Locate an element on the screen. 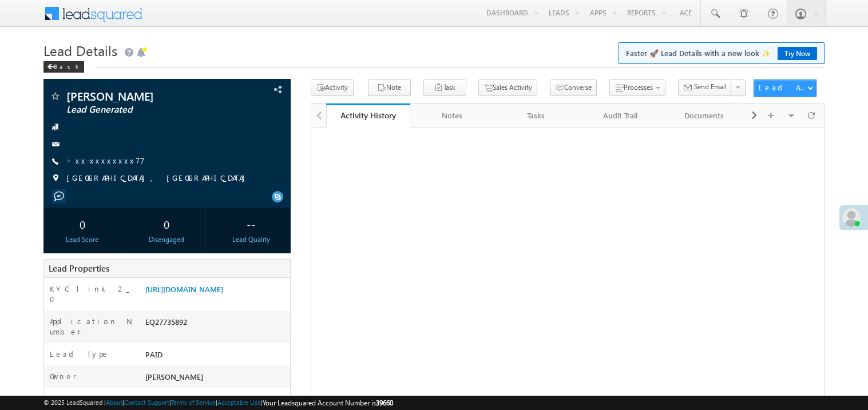 This screenshot has height=410, width=868. div: EQ27735892 is located at coordinates (217, 325).